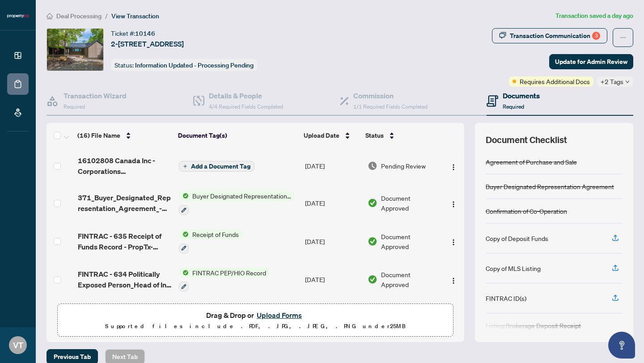 The width and height of the screenshot is (644, 363). Describe the element at coordinates (133, 33) in the screenshot. I see `div: Ticket #:` at that location.